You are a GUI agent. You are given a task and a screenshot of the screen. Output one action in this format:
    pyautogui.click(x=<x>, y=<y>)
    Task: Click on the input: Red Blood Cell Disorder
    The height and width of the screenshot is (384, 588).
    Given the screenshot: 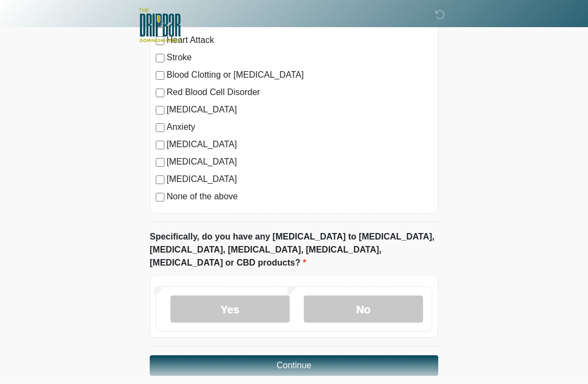 What is the action you would take?
    pyautogui.click(x=160, y=93)
    